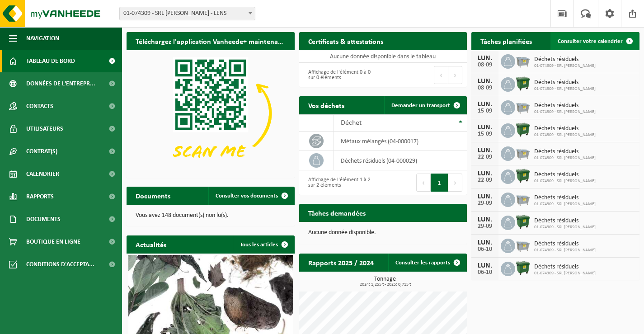  What do you see at coordinates (337, 212) in the screenshot?
I see `h2: Tâches demandées` at bounding box center [337, 212].